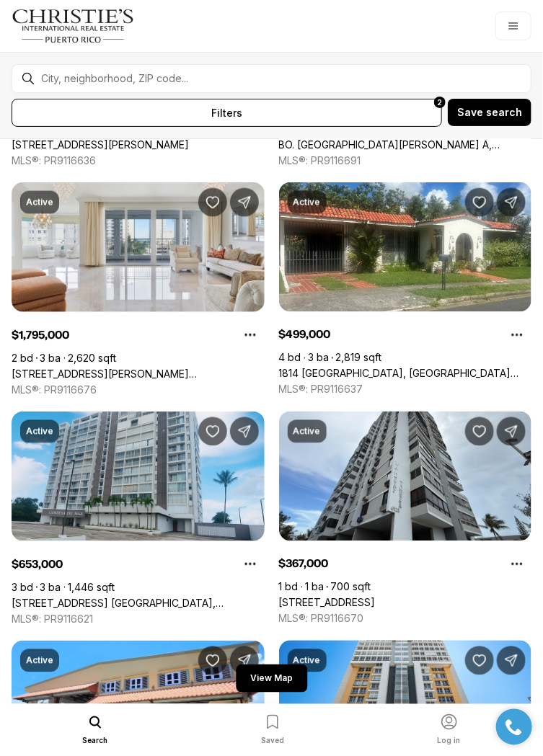 Image resolution: width=543 pixels, height=756 pixels. I want to click on button: Save Property: Sabana Seca SABANA SECA, so click(213, 661).